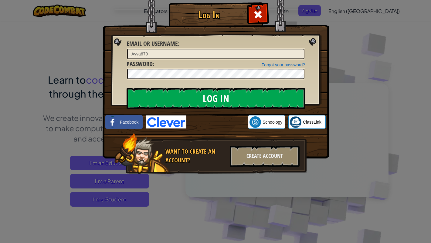 This screenshot has height=243, width=431. Describe the element at coordinates (312, 122) in the screenshot. I see `span: ClassLink` at that location.